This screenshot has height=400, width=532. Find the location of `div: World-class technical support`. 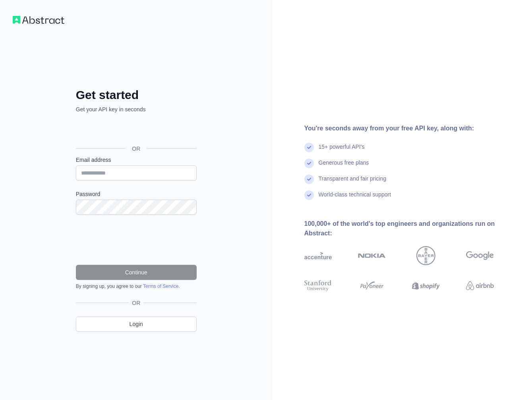

div: World-class technical support is located at coordinates (355, 198).